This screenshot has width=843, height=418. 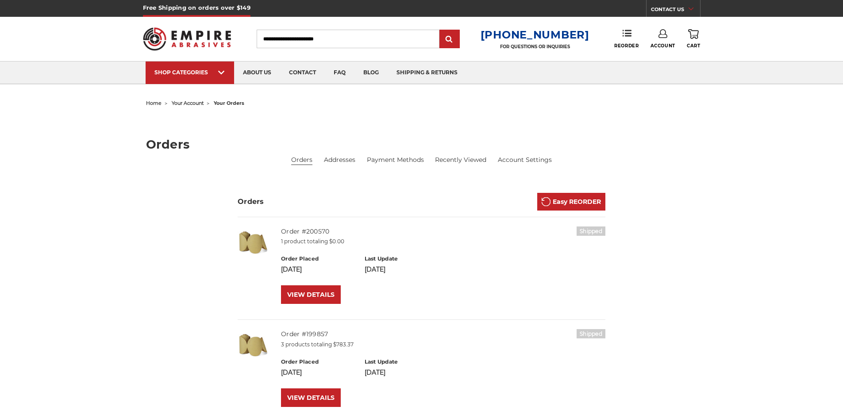 What do you see at coordinates (251, 202) in the screenshot?
I see `h3: Orders` at bounding box center [251, 202].